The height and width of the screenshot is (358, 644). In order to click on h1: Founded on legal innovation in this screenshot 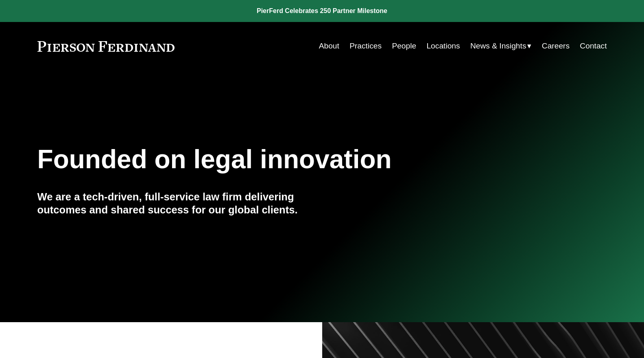, I will do `click(275, 159)`.